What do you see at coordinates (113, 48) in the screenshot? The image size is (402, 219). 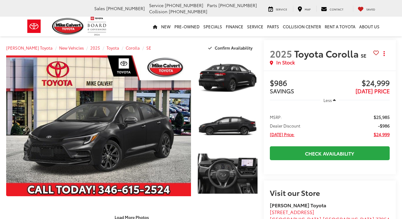 I see `span: Toyota` at bounding box center [113, 48].